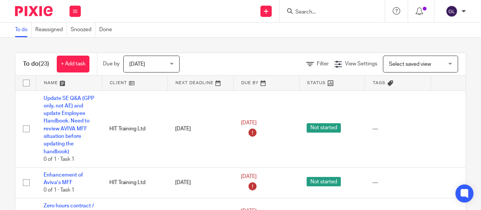 The width and height of the screenshot is (481, 210). Describe the element at coordinates (34, 11) in the screenshot. I see `img: Pixie` at that location.